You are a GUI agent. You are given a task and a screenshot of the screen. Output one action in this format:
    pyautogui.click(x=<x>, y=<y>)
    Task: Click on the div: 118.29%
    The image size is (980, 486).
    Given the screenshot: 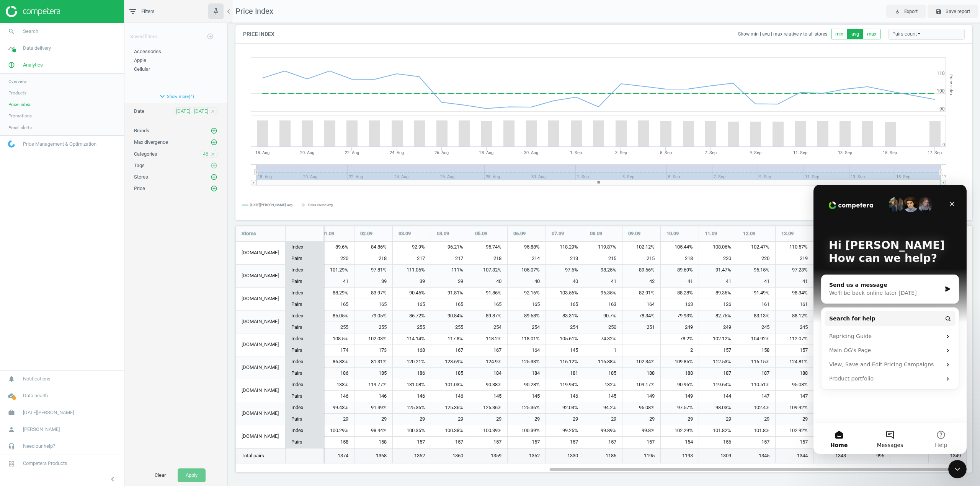 What is the action you would take?
    pyautogui.click(x=564, y=248)
    